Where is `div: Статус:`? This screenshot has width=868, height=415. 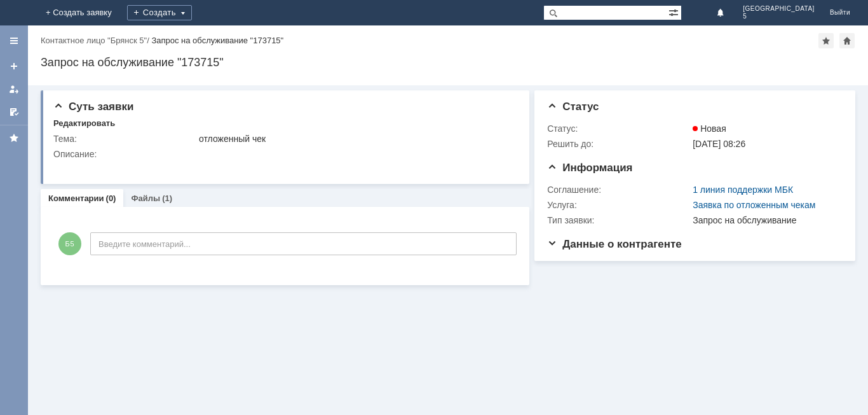
div: Статус: is located at coordinates (618, 128).